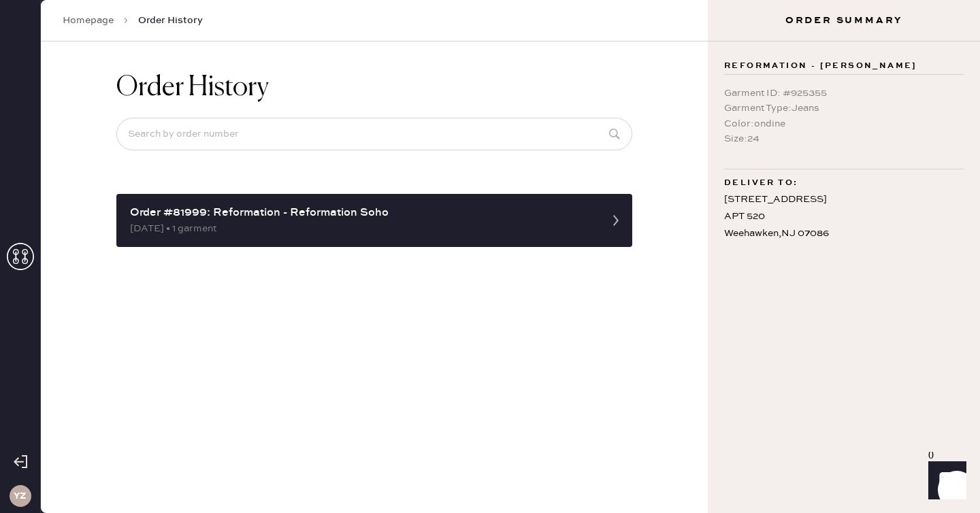  Describe the element at coordinates (844, 108) in the screenshot. I see `div: Garment Type : Jeans` at that location.